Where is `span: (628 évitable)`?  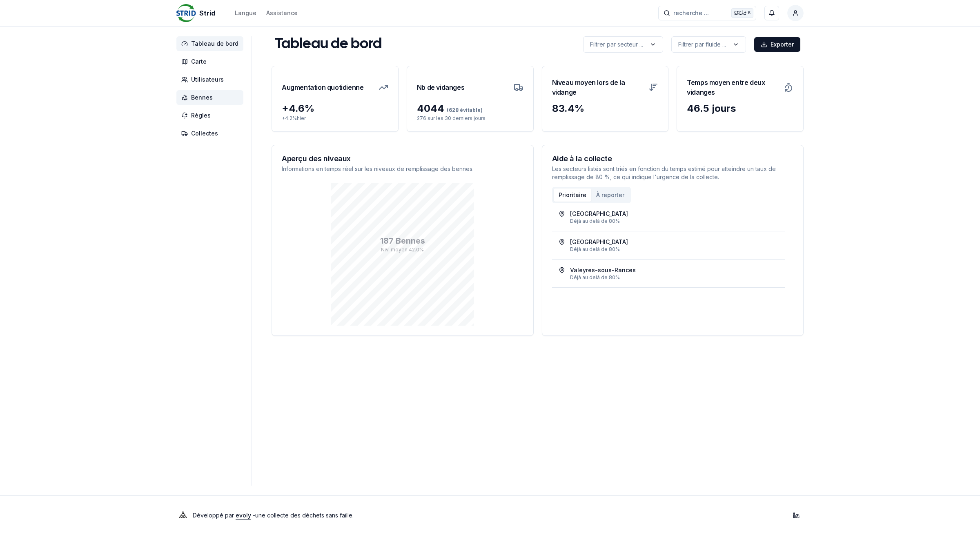 span: (628 évitable) is located at coordinates (463, 110).